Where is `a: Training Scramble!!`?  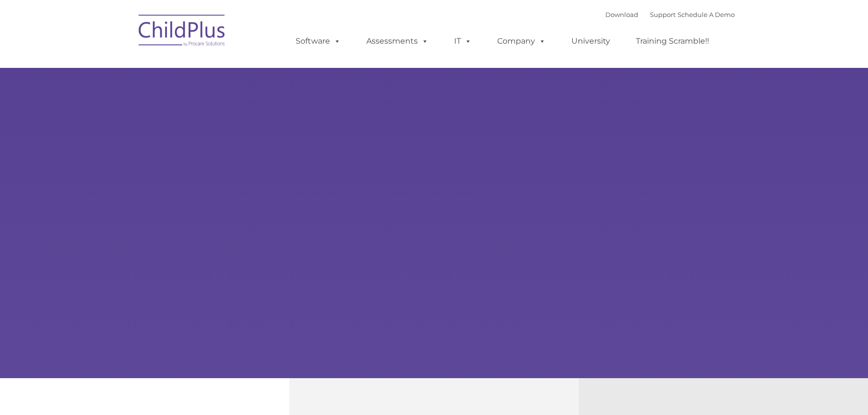 a: Training Scramble!! is located at coordinates (672, 41).